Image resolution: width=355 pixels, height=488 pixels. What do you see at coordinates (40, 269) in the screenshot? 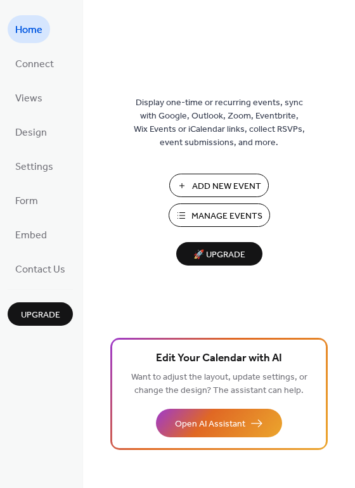
I see `a: Contact Us` at bounding box center [40, 269].